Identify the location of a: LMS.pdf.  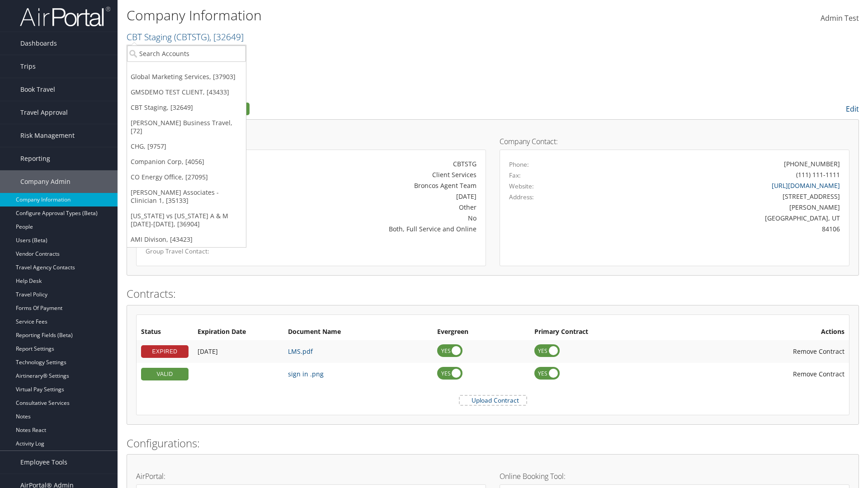
(300, 351).